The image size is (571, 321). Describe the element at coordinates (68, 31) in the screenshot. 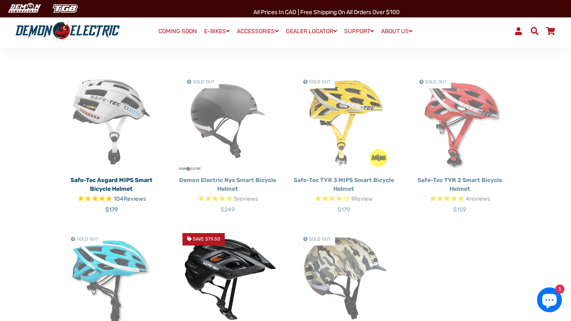

I see `img: Demon Electric logo` at that location.